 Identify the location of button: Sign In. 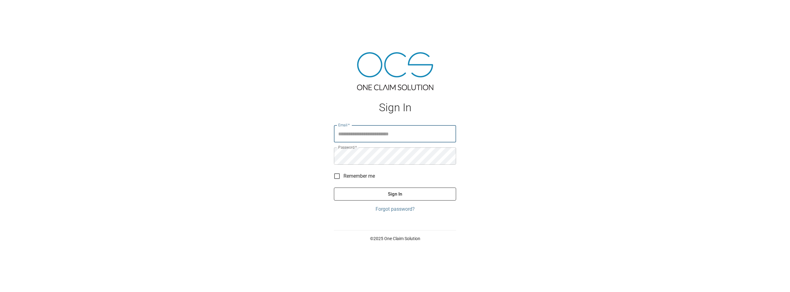
(395, 194).